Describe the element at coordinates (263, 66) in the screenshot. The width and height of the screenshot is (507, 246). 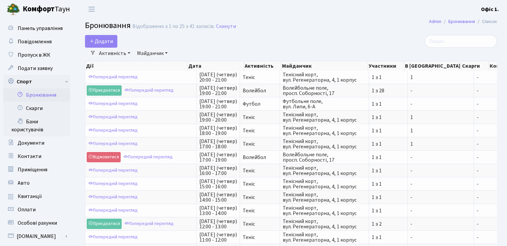
I see `th: Активність` at that location.